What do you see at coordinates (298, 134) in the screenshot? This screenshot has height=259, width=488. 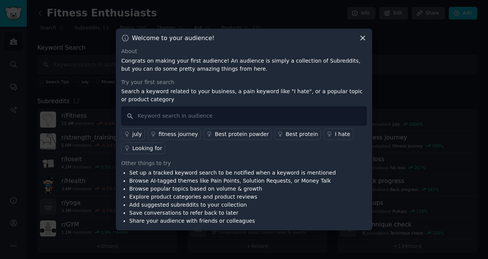 I see `a: Best protein` at bounding box center [298, 134].